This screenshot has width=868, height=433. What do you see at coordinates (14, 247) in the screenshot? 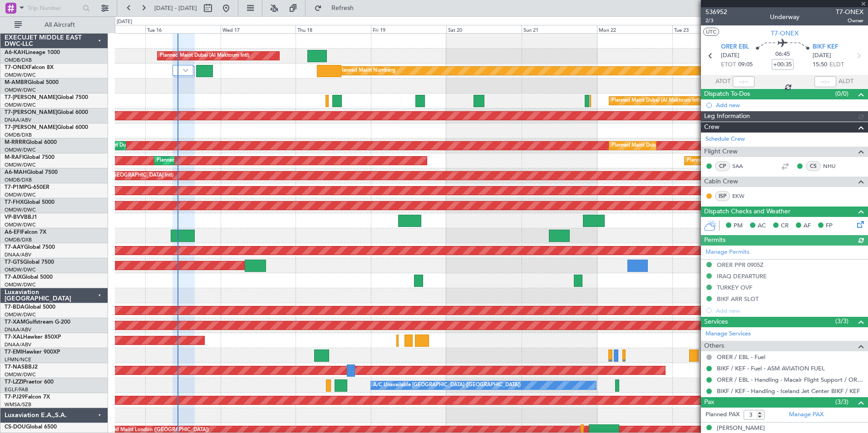
I see `span: T7-AAY` at bounding box center [14, 247].